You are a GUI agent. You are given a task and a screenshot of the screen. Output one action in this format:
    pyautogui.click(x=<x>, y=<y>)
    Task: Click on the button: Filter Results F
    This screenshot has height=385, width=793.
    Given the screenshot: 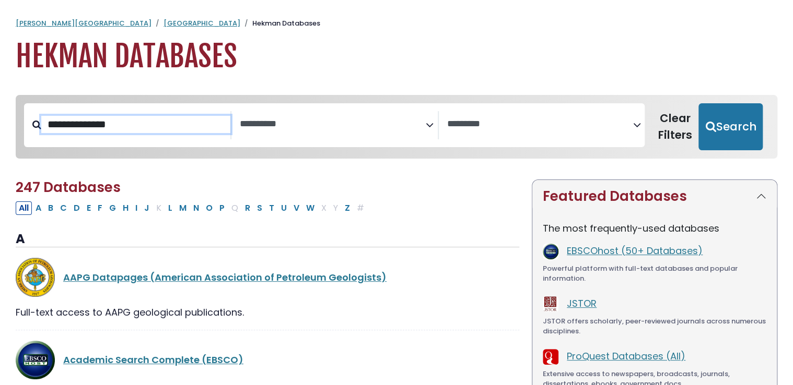 What is the action you would take?
    pyautogui.click(x=100, y=208)
    